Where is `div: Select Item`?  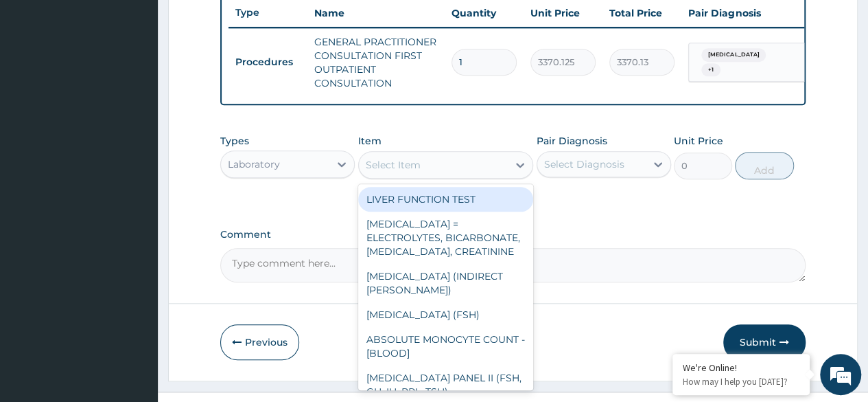
div: Select Item is located at coordinates (393, 165).